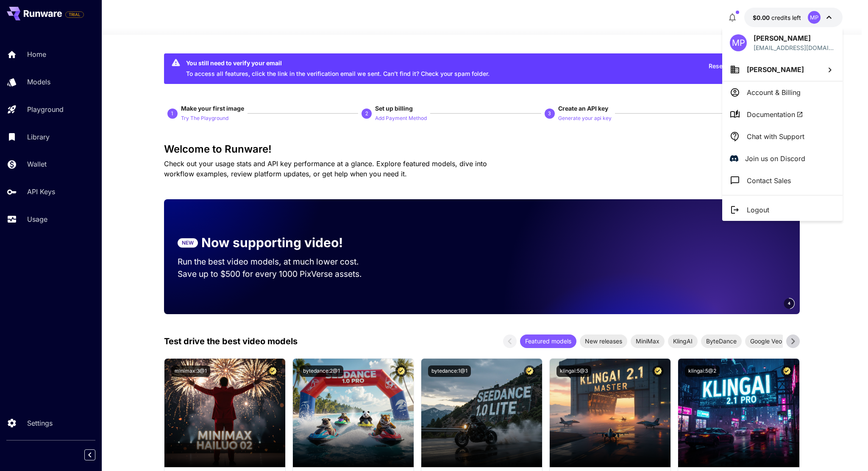 The width and height of the screenshot is (868, 471). I want to click on p: Chat with Support, so click(776, 136).